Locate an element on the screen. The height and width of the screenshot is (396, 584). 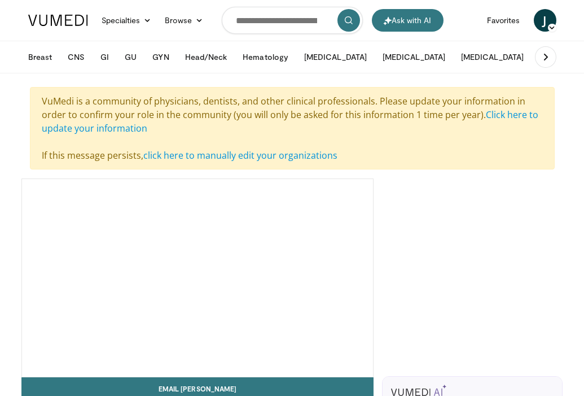
button: Head/Neck is located at coordinates (206, 57).